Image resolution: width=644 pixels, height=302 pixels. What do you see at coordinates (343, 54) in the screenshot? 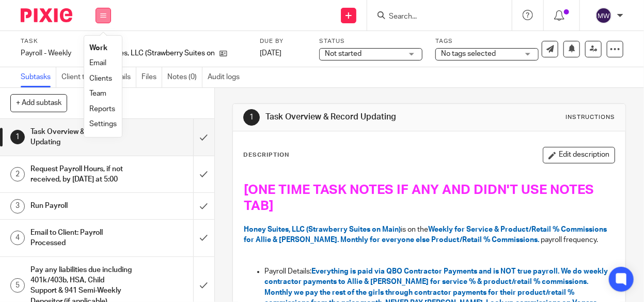
I see `span: Not started` at bounding box center [343, 54].